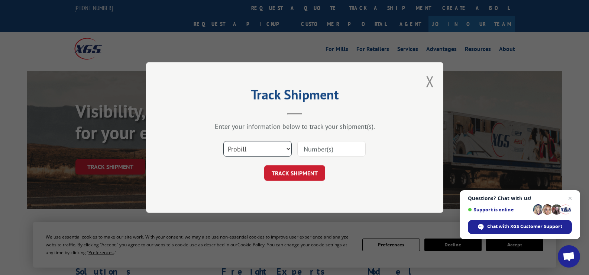  Describe the element at coordinates (499, 209) in the screenshot. I see `span: Support is online` at that location.